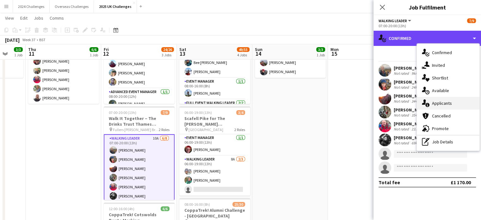  Describe the element at coordinates (182, 53) in the screenshot. I see `span: 13` at that location.